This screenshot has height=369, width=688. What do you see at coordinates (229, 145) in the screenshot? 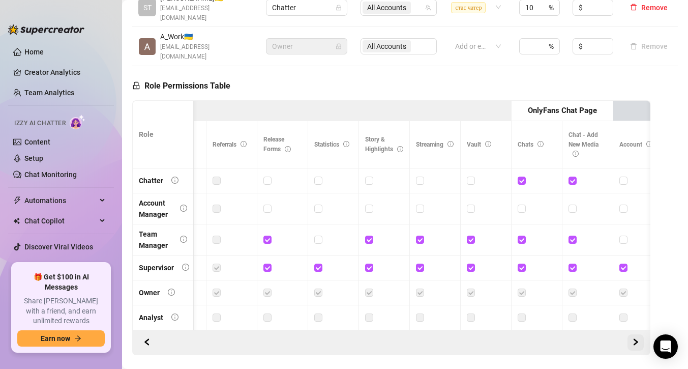
I see `span: Referrals` at bounding box center [229, 145].